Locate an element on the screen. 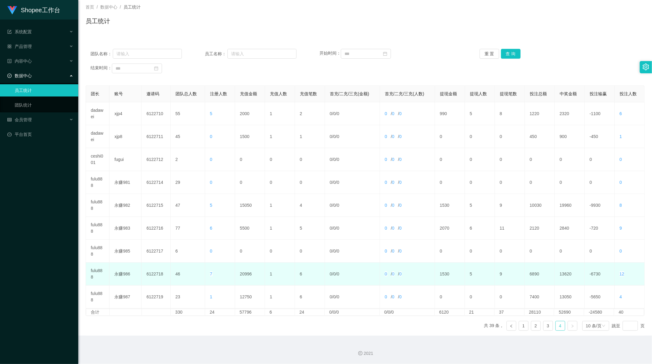  span: 注册人数 is located at coordinates (218, 94).